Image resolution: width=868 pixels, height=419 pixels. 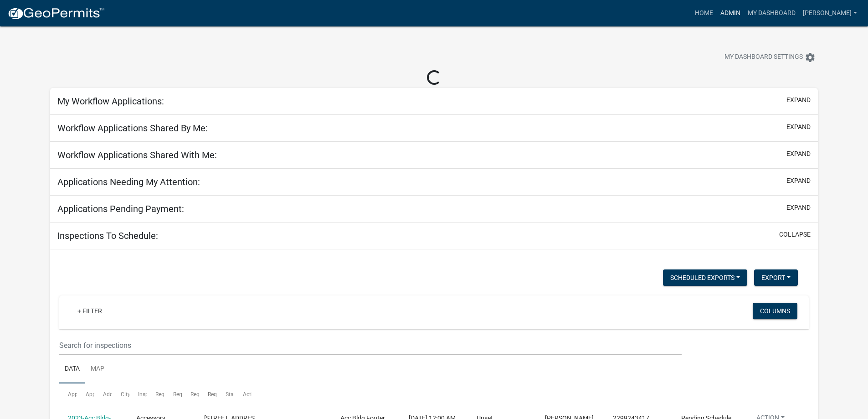 I want to click on datatable-header-cell: Actions, so click(x=243, y=395).